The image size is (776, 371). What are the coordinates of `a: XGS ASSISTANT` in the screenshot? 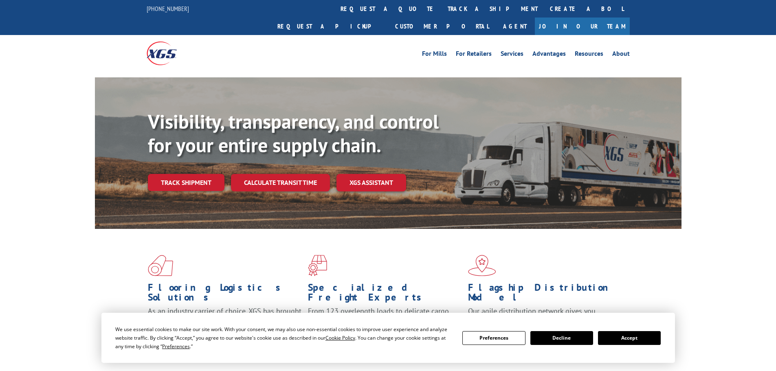 It's located at (371, 183).